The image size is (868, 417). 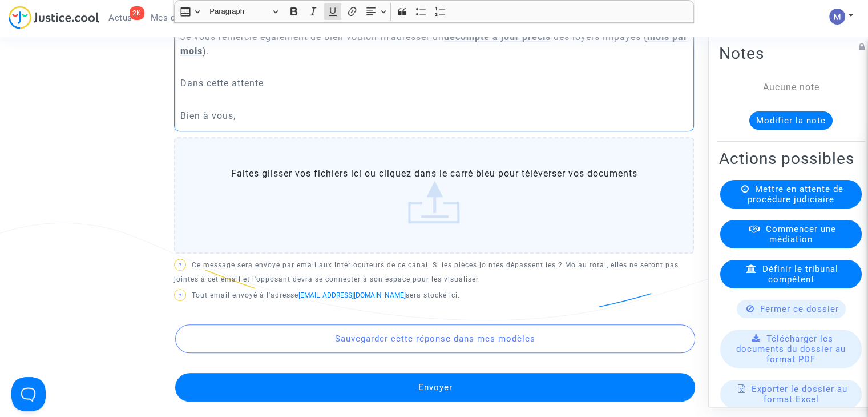 I want to click on button: Modifier la note, so click(x=791, y=120).